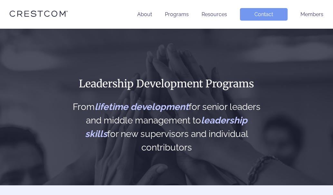 The image size is (333, 195). Describe the element at coordinates (263, 14) in the screenshot. I see `a: Contact` at that location.